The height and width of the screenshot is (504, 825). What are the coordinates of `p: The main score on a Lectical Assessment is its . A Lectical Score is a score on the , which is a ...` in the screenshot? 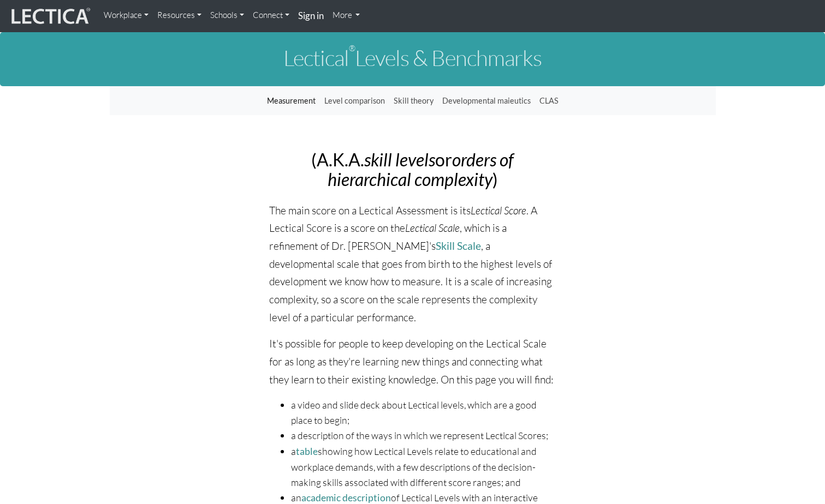 It's located at (412, 264).